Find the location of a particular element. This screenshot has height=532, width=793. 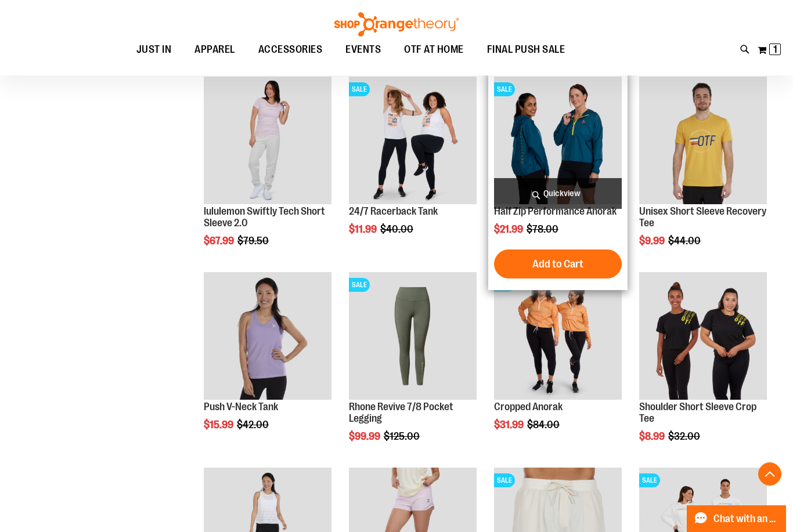

span: Quickview is located at coordinates (558, 193).